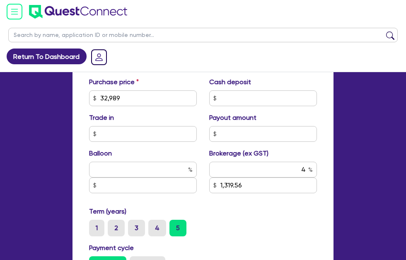 This screenshot has width=406, height=260. I want to click on a: Return To Dashboard, so click(46, 56).